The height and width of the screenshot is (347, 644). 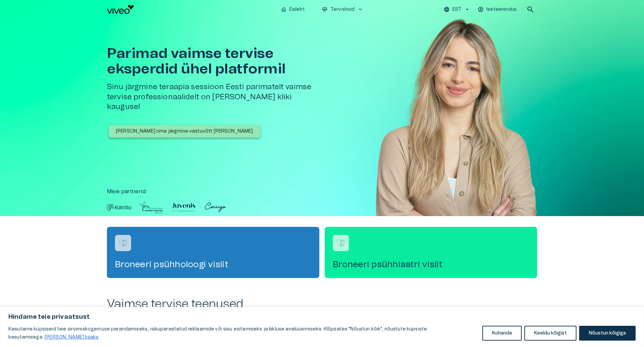 What do you see at coordinates (343, 10) in the screenshot?
I see `p: Tervishoid` at bounding box center [343, 10].